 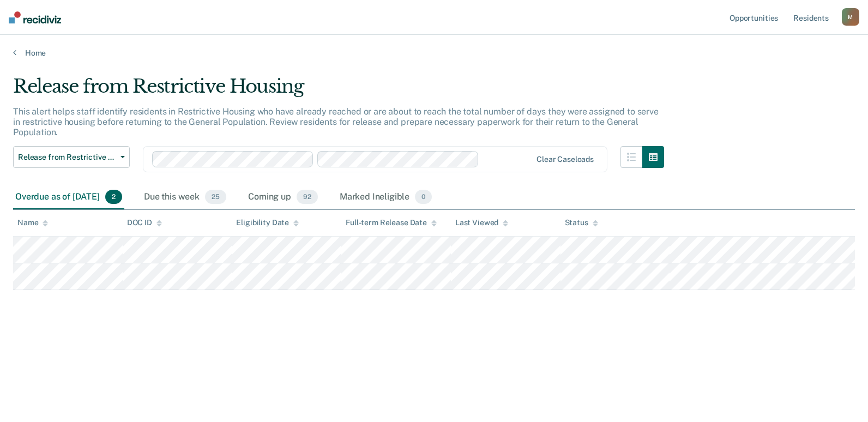 What do you see at coordinates (185, 198) in the screenshot?
I see `div: Due this week25` at bounding box center [185, 198].